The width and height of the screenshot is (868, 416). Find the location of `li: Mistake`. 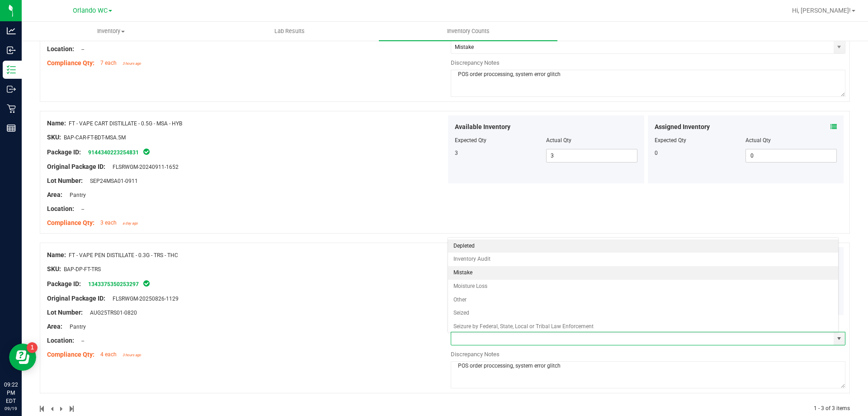

li: Mistake is located at coordinates (643, 273).